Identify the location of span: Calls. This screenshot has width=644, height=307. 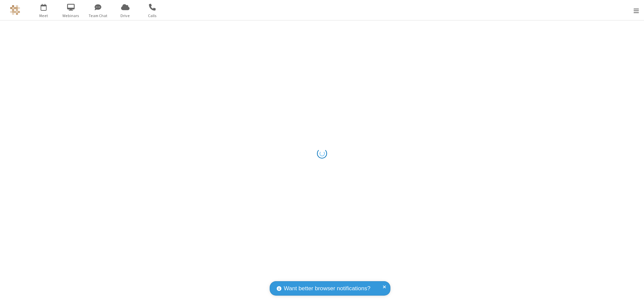
(153, 16).